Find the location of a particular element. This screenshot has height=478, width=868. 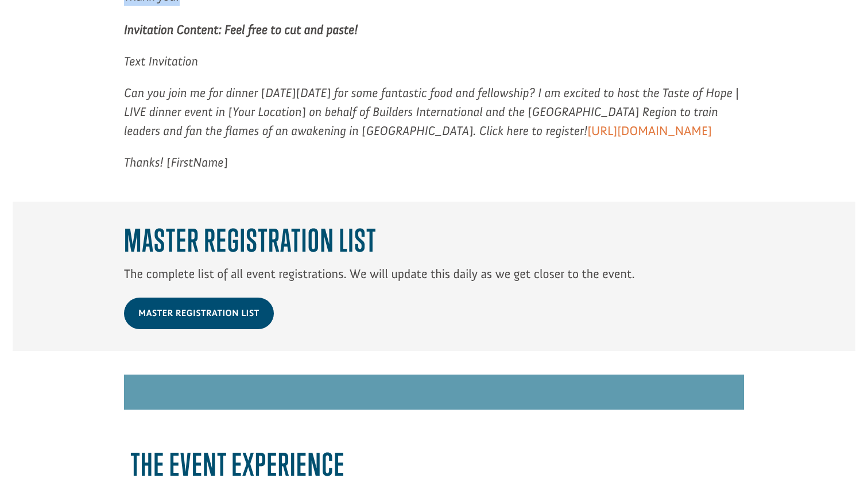

b: Invitation Content: Feel free to cut and paste! is located at coordinates (240, 29).